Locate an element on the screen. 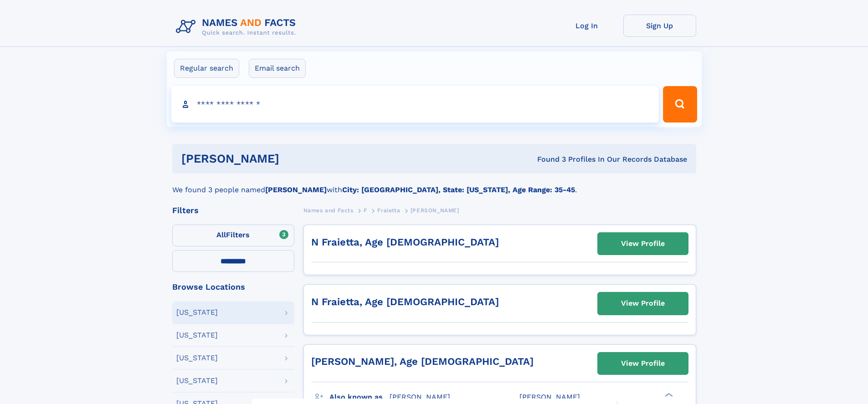 Image resolution: width=868 pixels, height=404 pixels. a: Fraietta is located at coordinates (388, 210).